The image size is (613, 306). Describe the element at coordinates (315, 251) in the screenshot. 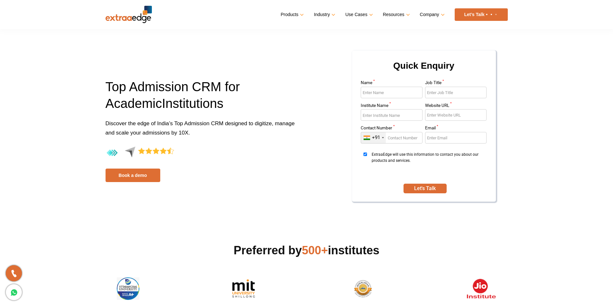

I see `span: 500+` at that location.